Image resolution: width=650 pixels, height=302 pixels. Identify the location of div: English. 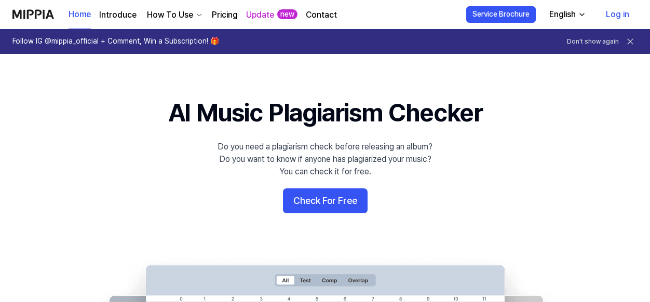
(562, 15).